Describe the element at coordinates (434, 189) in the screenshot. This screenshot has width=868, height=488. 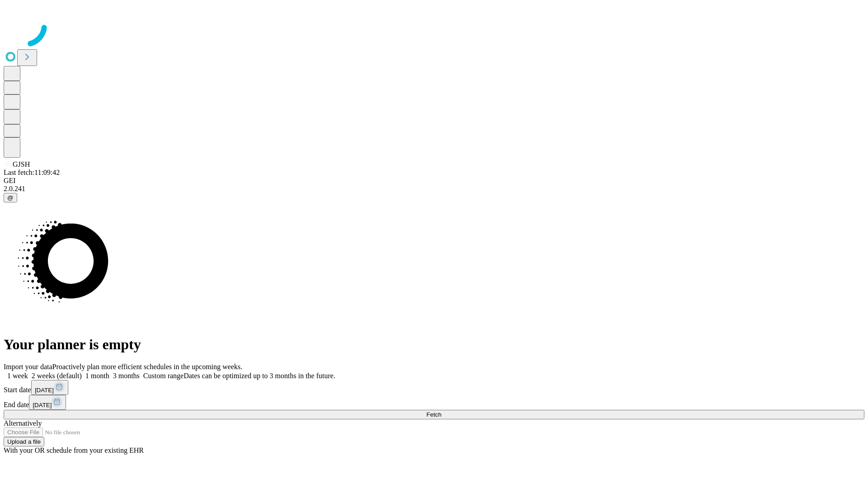
I see `div: 2.0.241` at that location.